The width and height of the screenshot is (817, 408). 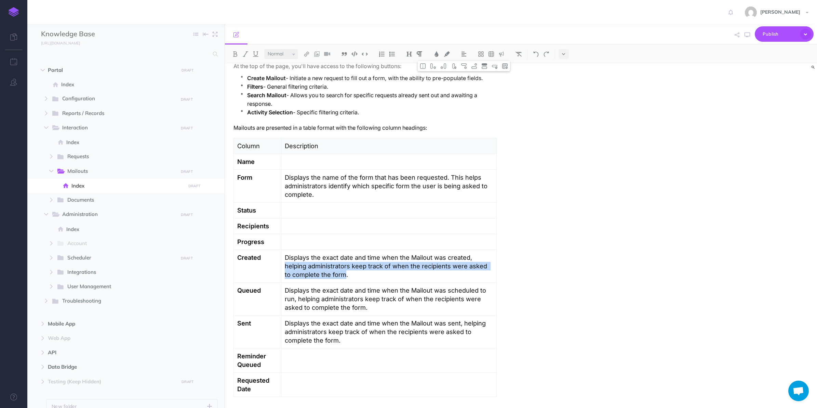 I want to click on strong: Sent, so click(x=244, y=323).